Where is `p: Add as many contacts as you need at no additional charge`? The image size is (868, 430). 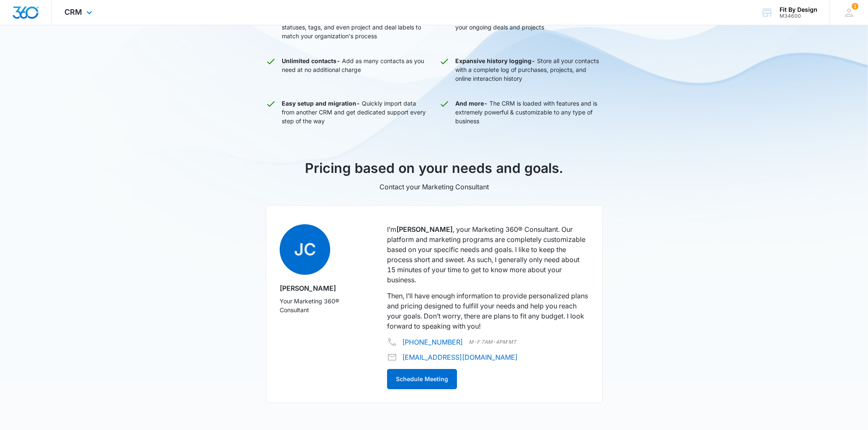 p: Add as many contacts as you need at no additional charge is located at coordinates (355, 69).